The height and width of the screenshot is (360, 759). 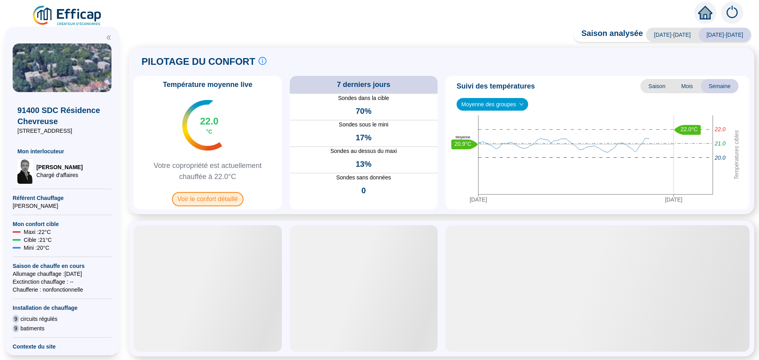 I want to click on img: efficap energie logo, so click(x=67, y=16).